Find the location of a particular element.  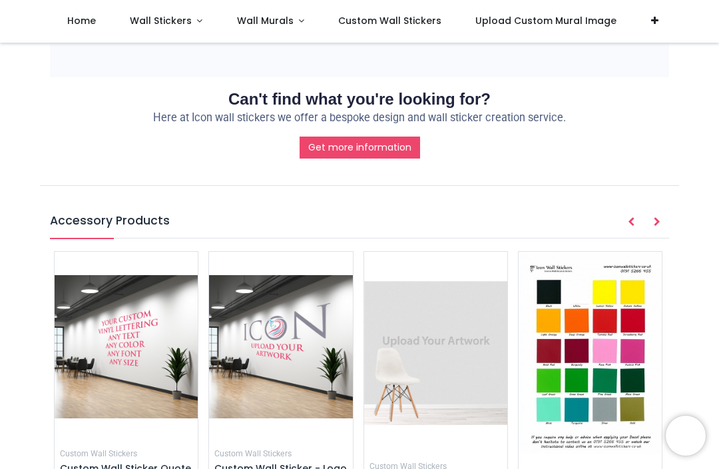

h2: Can't find what you're looking for? is located at coordinates (359, 99).